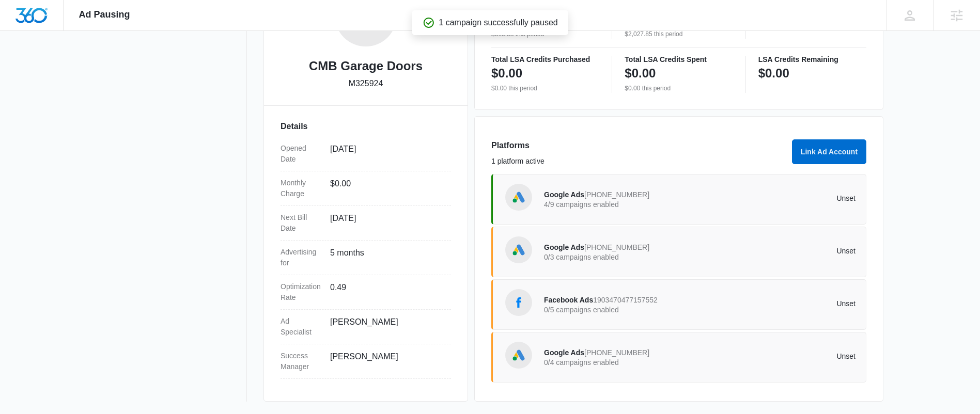  I want to click on p: 1 campaign successfully paused, so click(498, 23).